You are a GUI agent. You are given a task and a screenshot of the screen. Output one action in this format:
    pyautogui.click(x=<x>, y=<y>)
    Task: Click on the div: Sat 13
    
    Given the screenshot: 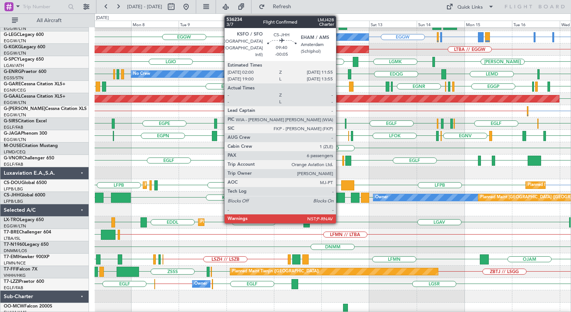 What is the action you would take?
    pyautogui.click(x=393, y=24)
    